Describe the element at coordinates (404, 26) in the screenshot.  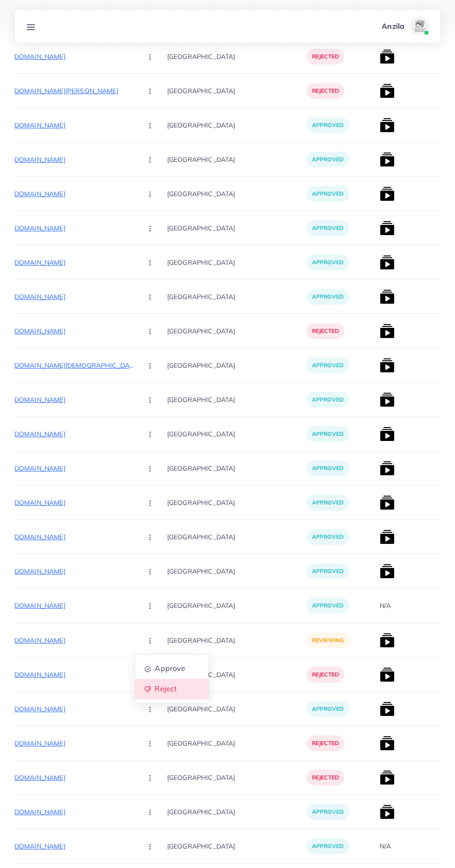
I see `a: Anzilaavatar` at that location.